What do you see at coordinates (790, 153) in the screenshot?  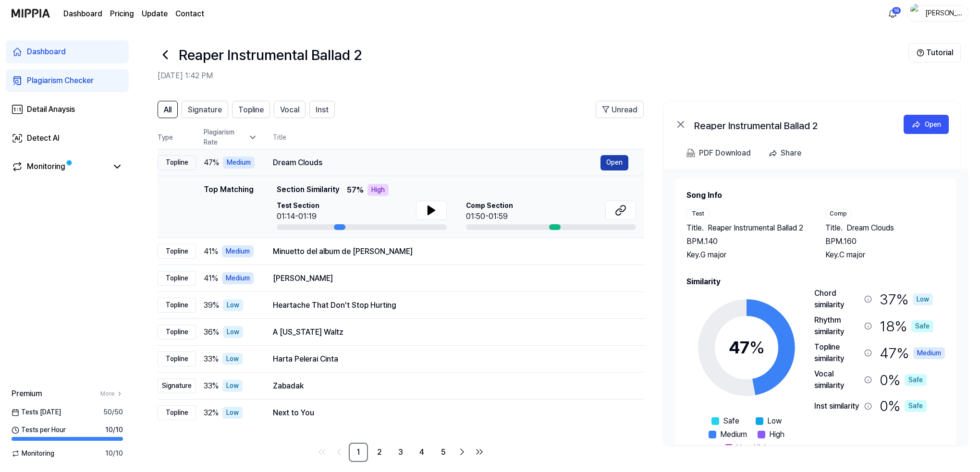 I see `div: Share` at bounding box center [790, 153].